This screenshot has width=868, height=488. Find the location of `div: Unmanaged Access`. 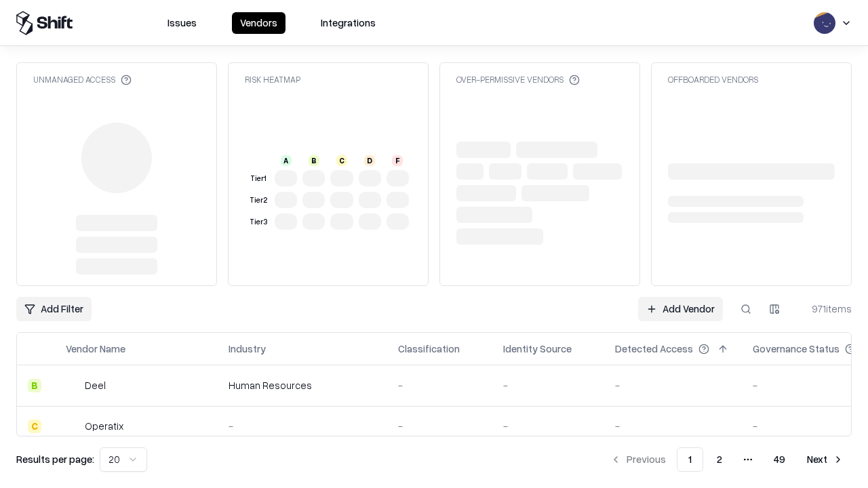

div: Unmanaged Access is located at coordinates (82, 79).